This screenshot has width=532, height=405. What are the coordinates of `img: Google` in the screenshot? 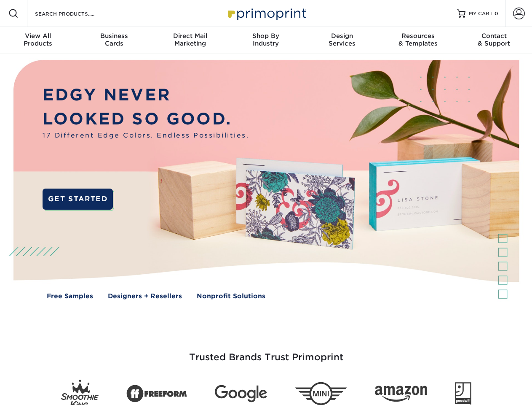 It's located at (241, 393).